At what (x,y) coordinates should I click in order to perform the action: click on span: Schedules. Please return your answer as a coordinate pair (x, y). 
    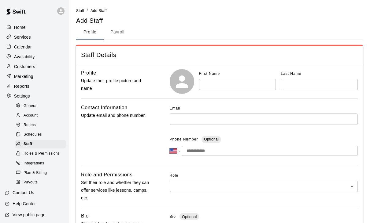
    Looking at the image, I should click on (33, 134).